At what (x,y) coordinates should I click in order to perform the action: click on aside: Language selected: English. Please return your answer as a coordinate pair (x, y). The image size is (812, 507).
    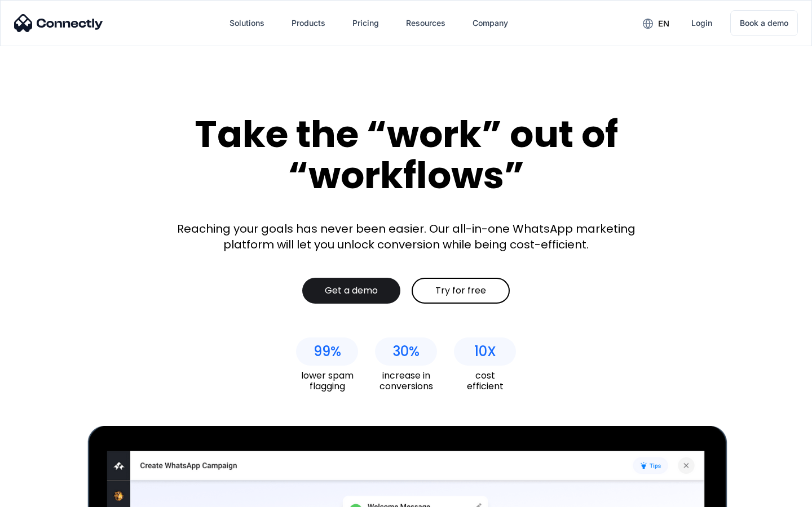
    Looking at the image, I should click on (40, 495).